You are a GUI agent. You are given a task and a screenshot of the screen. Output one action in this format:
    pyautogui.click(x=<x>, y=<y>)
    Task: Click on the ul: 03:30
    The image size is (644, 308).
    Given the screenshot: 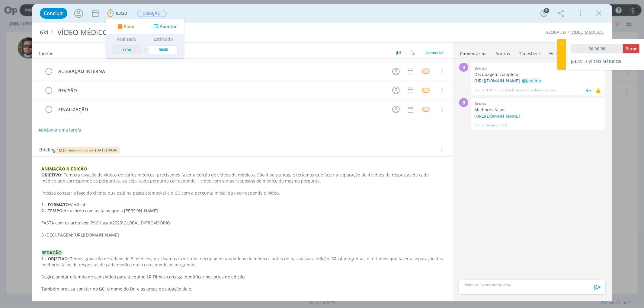 What is the action you would take?
    pyautogui.click(x=145, y=39)
    